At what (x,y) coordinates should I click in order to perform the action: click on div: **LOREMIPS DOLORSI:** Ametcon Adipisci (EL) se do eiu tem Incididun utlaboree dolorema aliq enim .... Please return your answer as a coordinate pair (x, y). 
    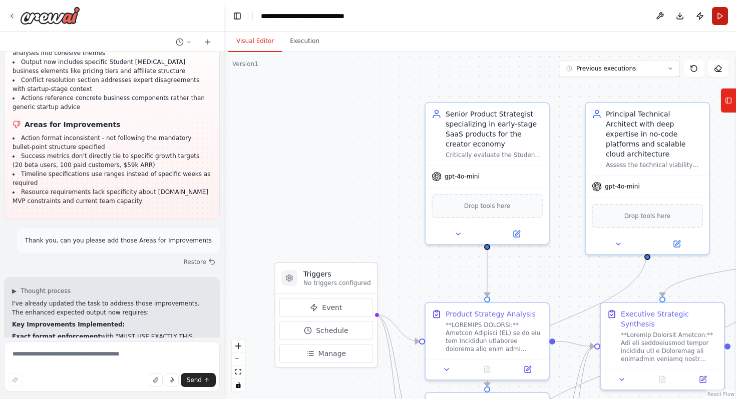
    Looking at the image, I should click on (494, 337).